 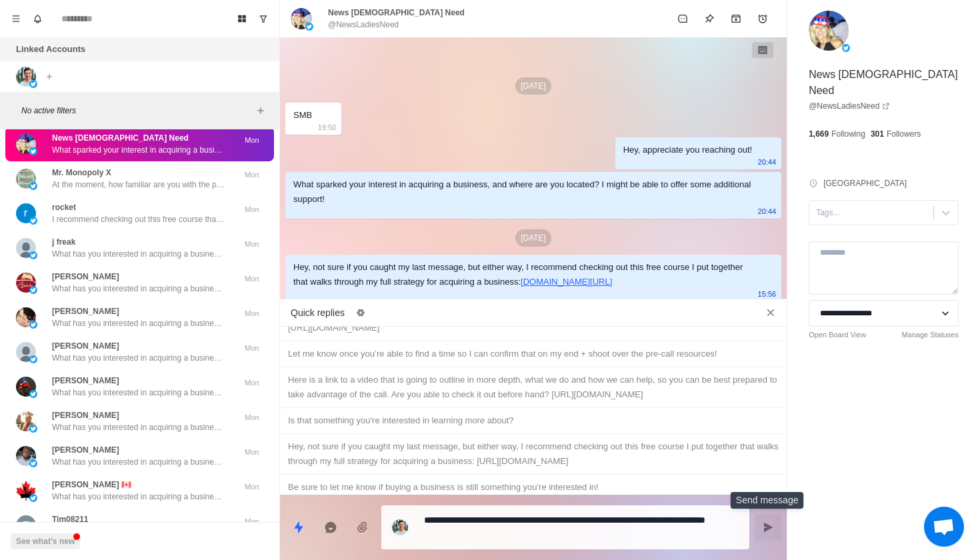 What do you see at coordinates (943, 527) in the screenshot?
I see `div: Open chat` at bounding box center [943, 527].